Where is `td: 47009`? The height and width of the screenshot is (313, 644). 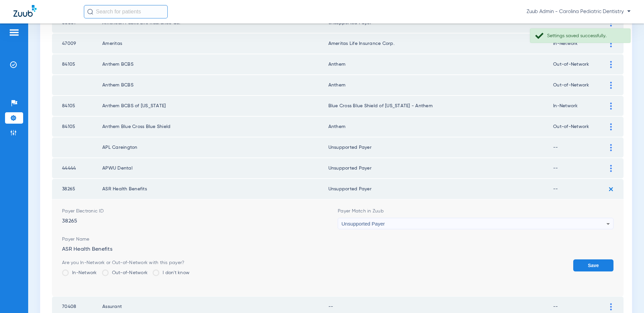 td: 47009 is located at coordinates (77, 44).